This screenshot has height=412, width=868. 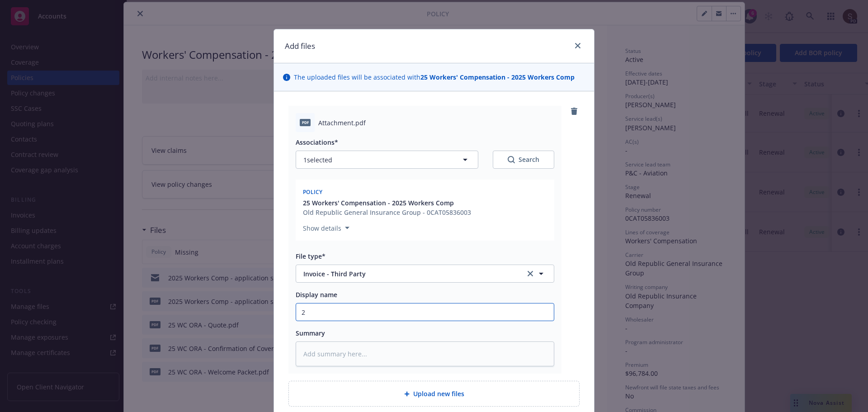 I want to click on span: Invoice - Third Party, so click(x=408, y=274).